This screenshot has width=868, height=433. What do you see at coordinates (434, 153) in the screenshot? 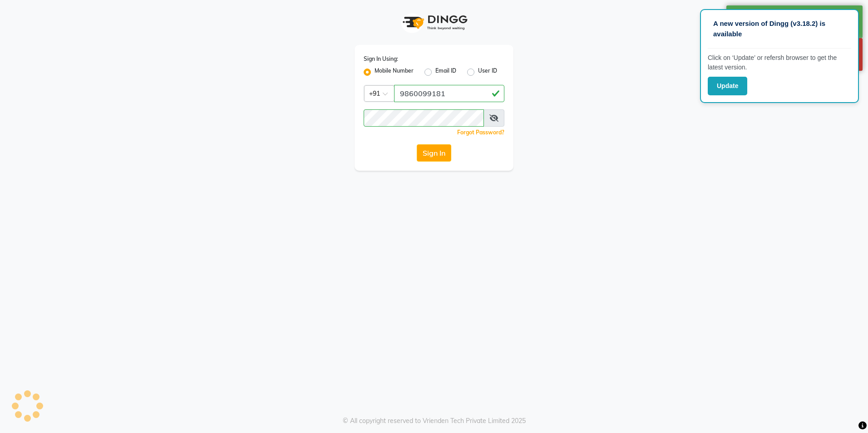
I see `button: Sign In` at bounding box center [434, 153].